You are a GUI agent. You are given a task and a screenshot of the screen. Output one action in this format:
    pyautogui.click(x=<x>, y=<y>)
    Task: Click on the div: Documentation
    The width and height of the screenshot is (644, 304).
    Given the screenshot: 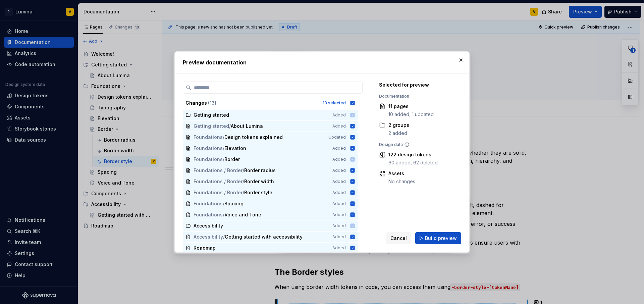 What is the action you would take?
    pyautogui.click(x=416, y=96)
    